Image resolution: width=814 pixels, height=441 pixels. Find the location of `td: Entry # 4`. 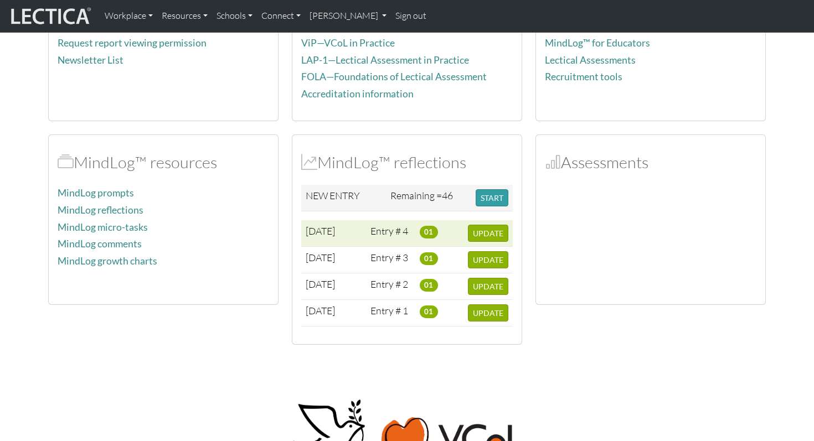

td: Entry # 4 is located at coordinates (390, 234).